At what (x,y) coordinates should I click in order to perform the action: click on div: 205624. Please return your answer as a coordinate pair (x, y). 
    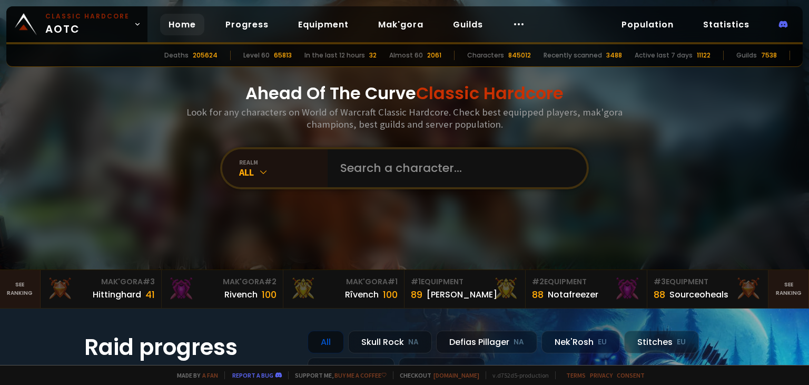
    Looking at the image, I should click on (205, 55).